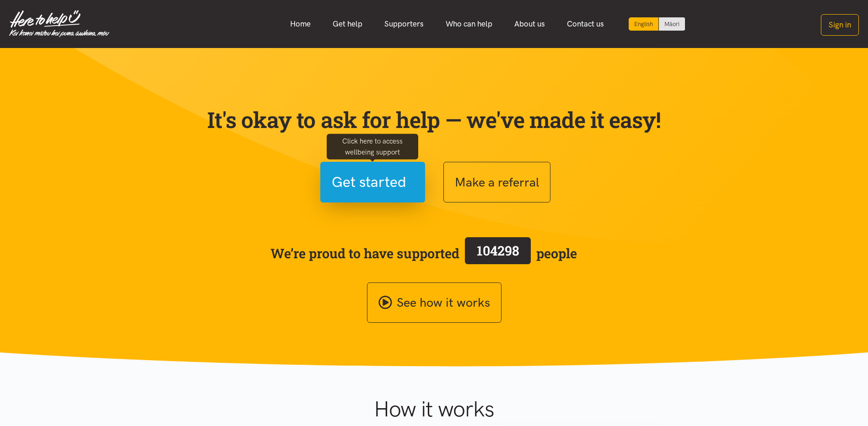  What do you see at coordinates (372, 182) in the screenshot?
I see `button: Get started` at bounding box center [372, 182].